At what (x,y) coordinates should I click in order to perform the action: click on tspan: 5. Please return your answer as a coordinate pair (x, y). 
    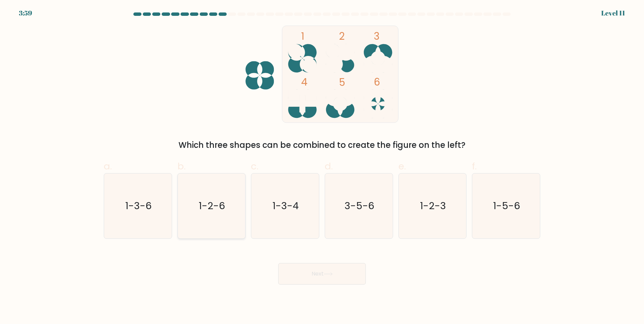
    Looking at the image, I should click on (342, 82).